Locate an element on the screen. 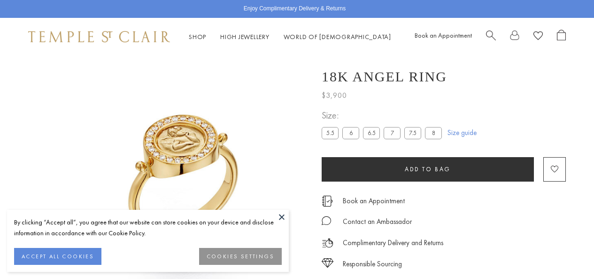  div: By clicking “Accept all”, you agree that our website can store cookies on your device and disclos... is located at coordinates (148, 227).